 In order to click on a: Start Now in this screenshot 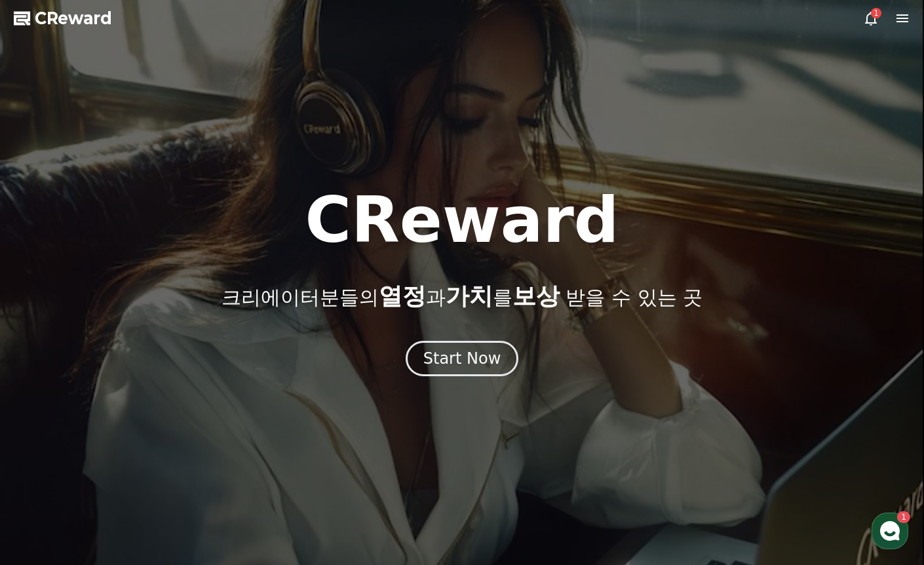, I will do `click(462, 360)`.